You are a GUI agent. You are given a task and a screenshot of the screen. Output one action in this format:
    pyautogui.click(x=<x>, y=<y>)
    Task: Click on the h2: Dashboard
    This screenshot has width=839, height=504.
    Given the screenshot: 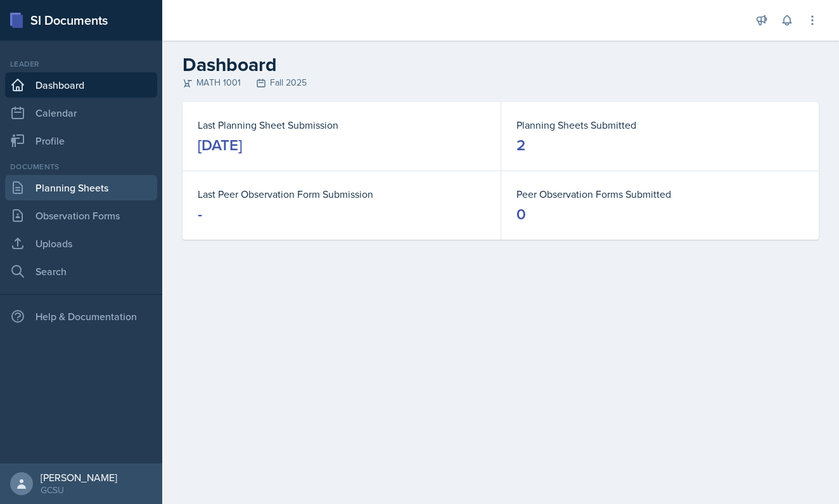 What is the action you would take?
    pyautogui.click(x=501, y=64)
    